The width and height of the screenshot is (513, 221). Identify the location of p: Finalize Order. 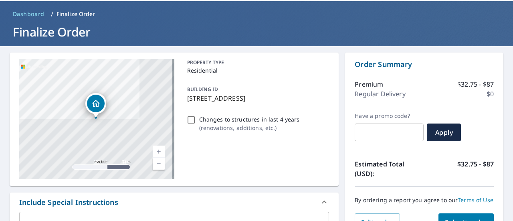
(76, 14).